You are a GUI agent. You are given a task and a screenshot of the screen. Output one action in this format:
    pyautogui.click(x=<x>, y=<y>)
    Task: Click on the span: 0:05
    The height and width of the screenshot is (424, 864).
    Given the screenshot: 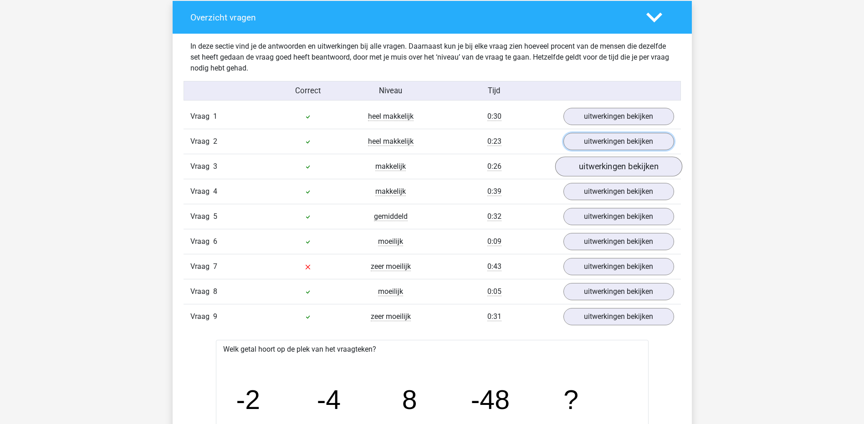 What is the action you would take?
    pyautogui.click(x=494, y=292)
    